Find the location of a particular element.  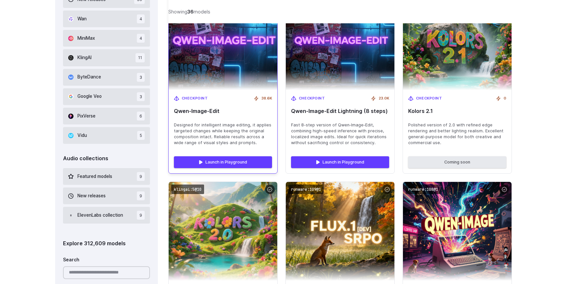

span: New releases is located at coordinates (92, 196).